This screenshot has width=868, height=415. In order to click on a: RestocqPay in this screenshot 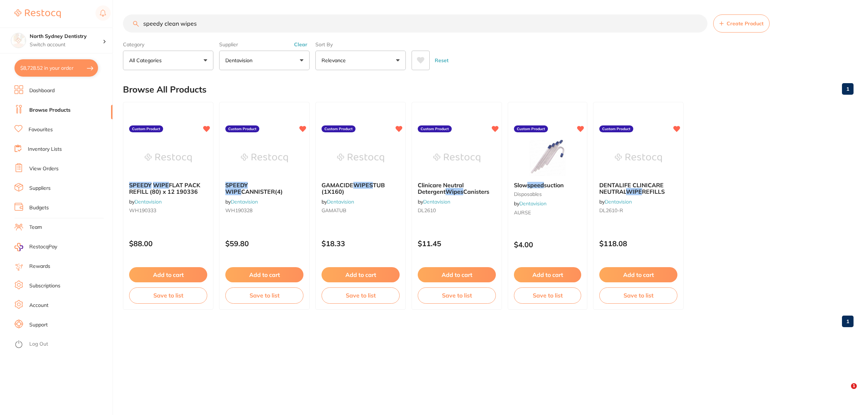, I will do `click(36, 247)`.